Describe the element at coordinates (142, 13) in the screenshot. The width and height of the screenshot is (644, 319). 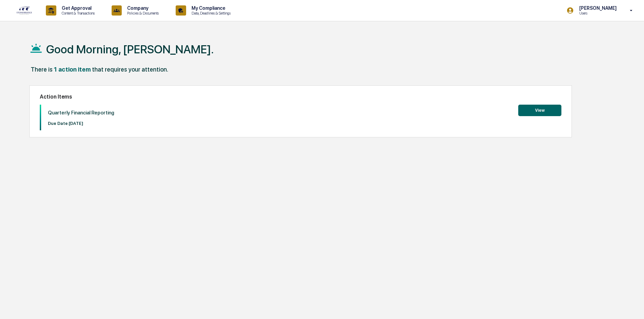
I see `p: Policies & Documents` at that location.